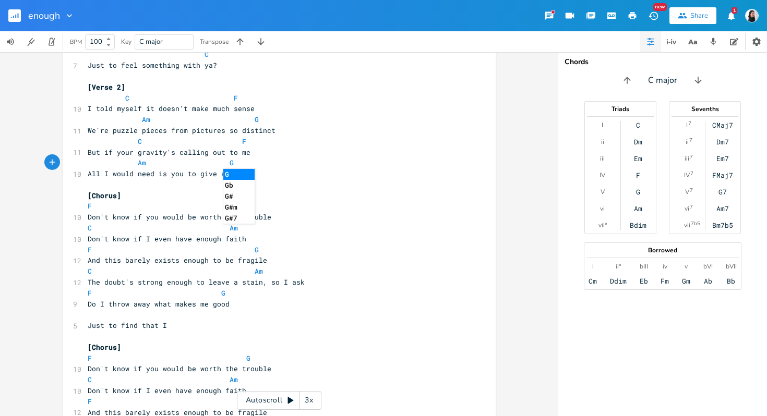 This screenshot has width=767, height=416. What do you see at coordinates (638, 175) in the screenshot?
I see `div: F` at bounding box center [638, 175].